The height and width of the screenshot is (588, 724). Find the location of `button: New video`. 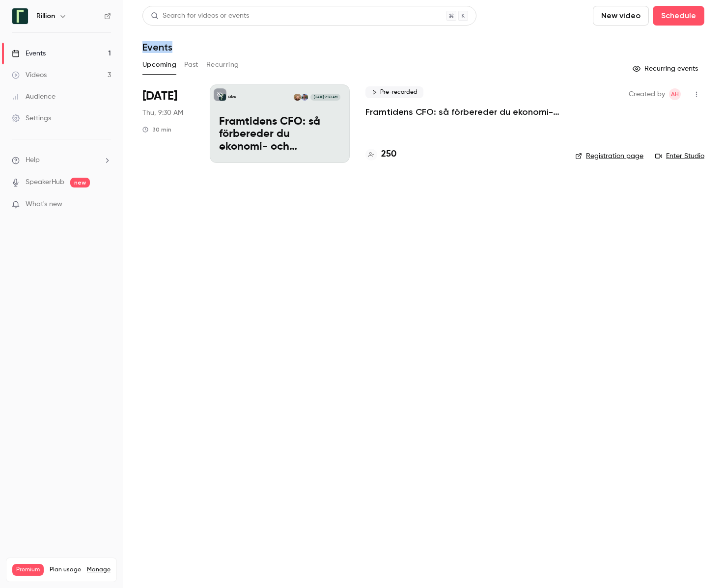

button: New video is located at coordinates (621, 16).